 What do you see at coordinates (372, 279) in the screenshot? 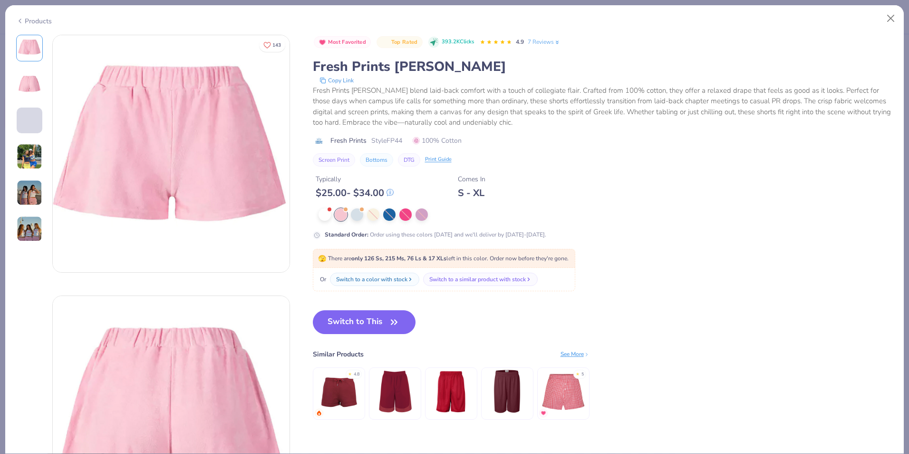
I see `div: Switch to a color with stock` at bounding box center [372, 279].